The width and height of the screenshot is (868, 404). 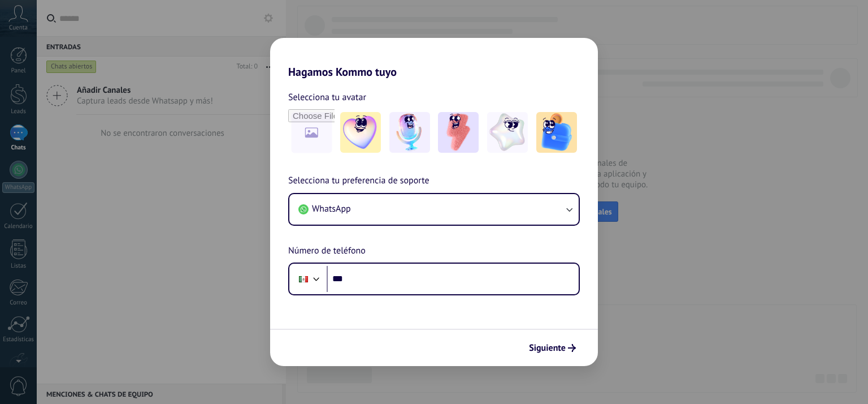 I want to click on button: Siguiente, so click(x=552, y=348).